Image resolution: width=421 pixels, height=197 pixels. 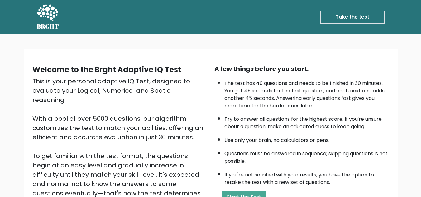 What do you see at coordinates (301, 69) in the screenshot?
I see `div: A few things before you start:` at bounding box center [301, 69].